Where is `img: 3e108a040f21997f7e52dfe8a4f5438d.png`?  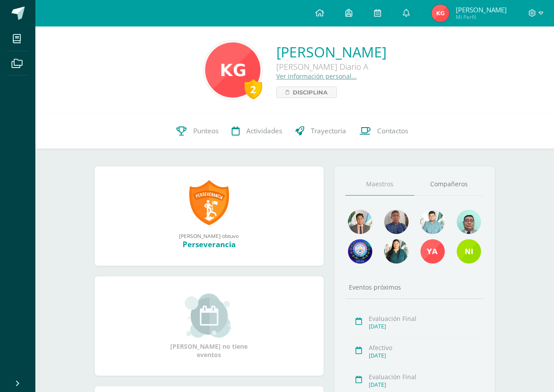
img: 3e108a040f21997f7e52dfe8a4f5438d.png is located at coordinates (469, 221).